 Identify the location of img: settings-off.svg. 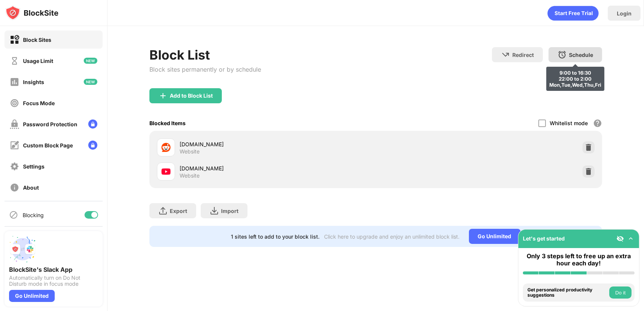
(14, 166).